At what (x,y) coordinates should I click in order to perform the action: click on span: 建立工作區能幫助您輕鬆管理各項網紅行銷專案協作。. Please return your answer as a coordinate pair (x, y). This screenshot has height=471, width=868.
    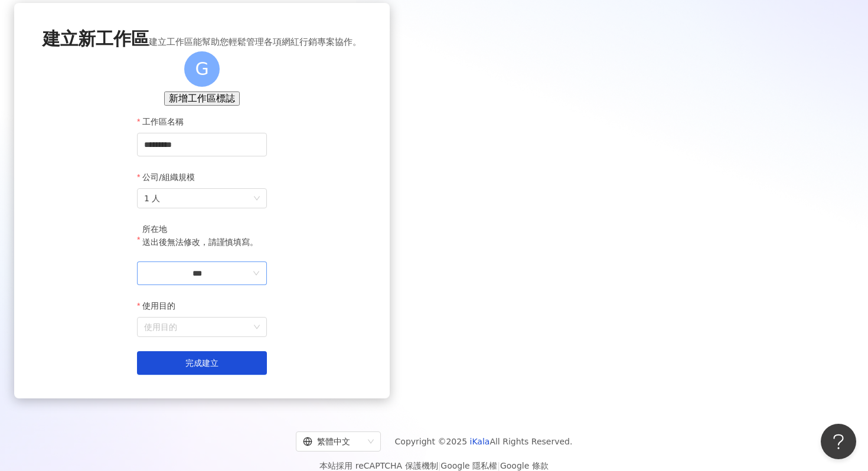
    Looking at the image, I should click on (255, 42).